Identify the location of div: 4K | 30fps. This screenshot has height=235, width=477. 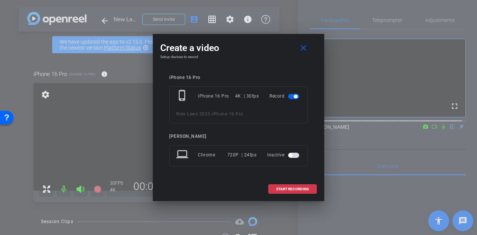
(247, 96).